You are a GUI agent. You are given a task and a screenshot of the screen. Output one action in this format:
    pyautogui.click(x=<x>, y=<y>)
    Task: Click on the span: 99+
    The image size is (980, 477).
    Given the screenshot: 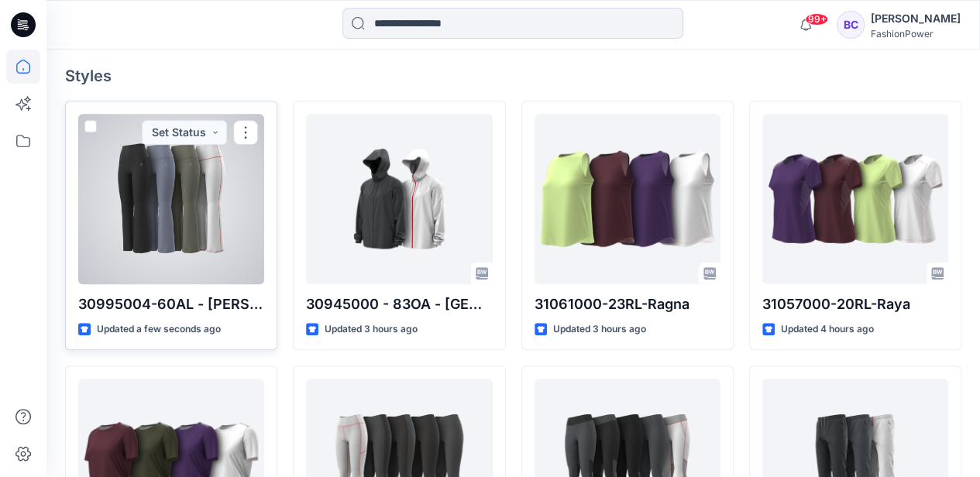 What is the action you would take?
    pyautogui.click(x=817, y=19)
    